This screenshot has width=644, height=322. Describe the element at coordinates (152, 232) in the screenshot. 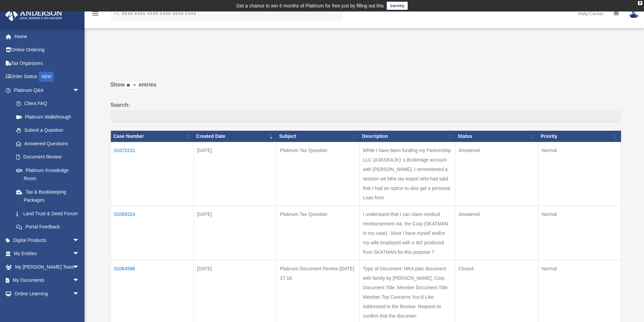

I see `td: 01069324` at that location.